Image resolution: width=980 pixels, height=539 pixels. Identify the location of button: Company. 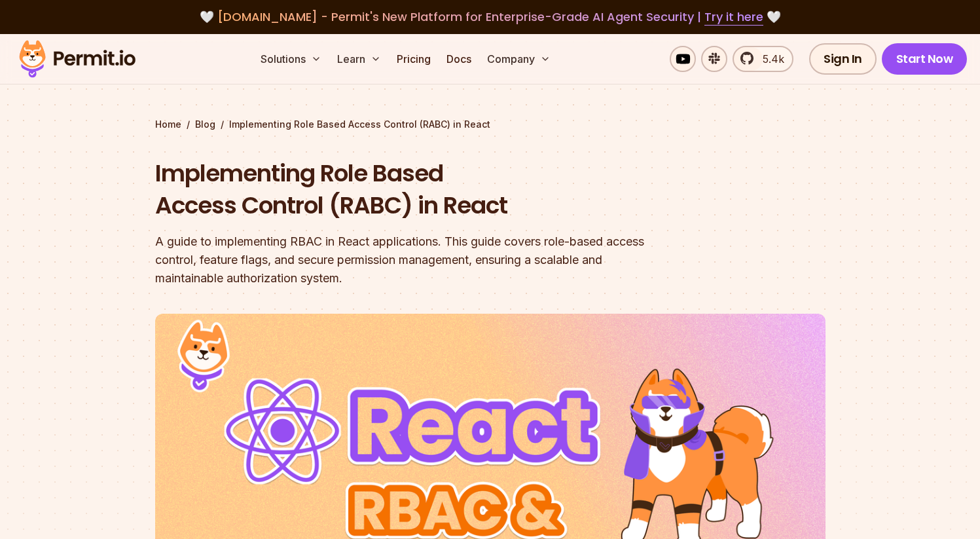
(519, 59).